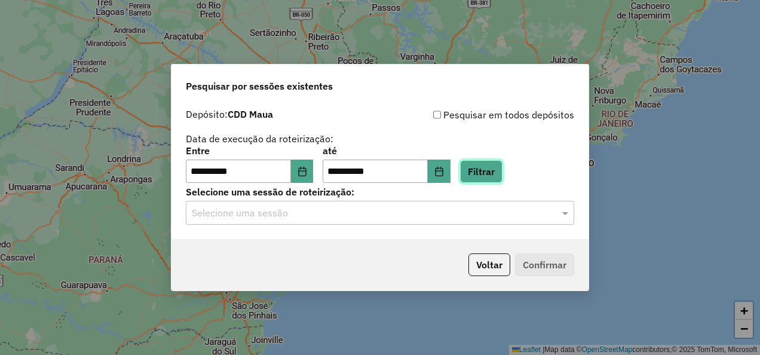  Describe the element at coordinates (249, 150) in the screenshot. I see `label: Entre` at that location.